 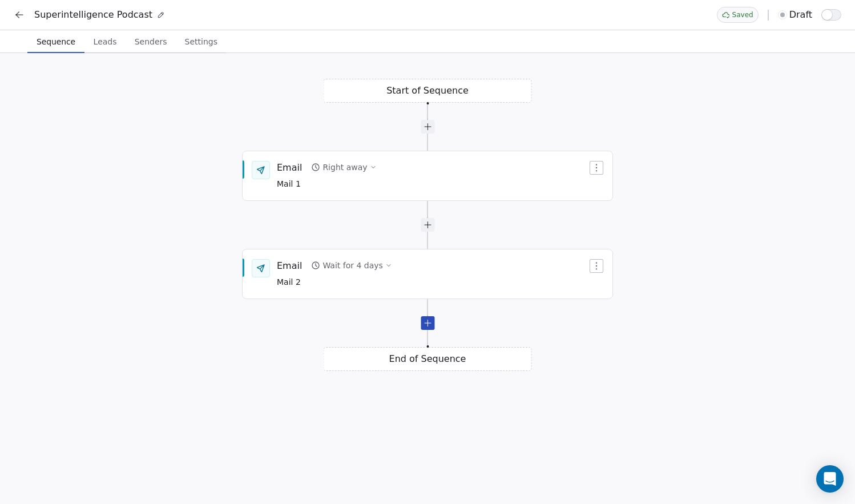 What do you see at coordinates (56, 41) in the screenshot?
I see `span: Sequence` at bounding box center [56, 41].